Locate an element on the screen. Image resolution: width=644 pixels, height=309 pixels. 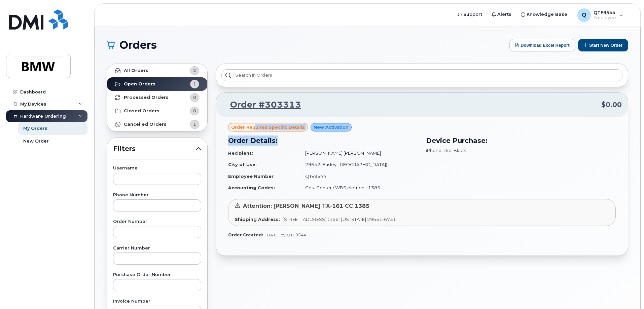
strong: City of Use: is located at coordinates (242, 164).